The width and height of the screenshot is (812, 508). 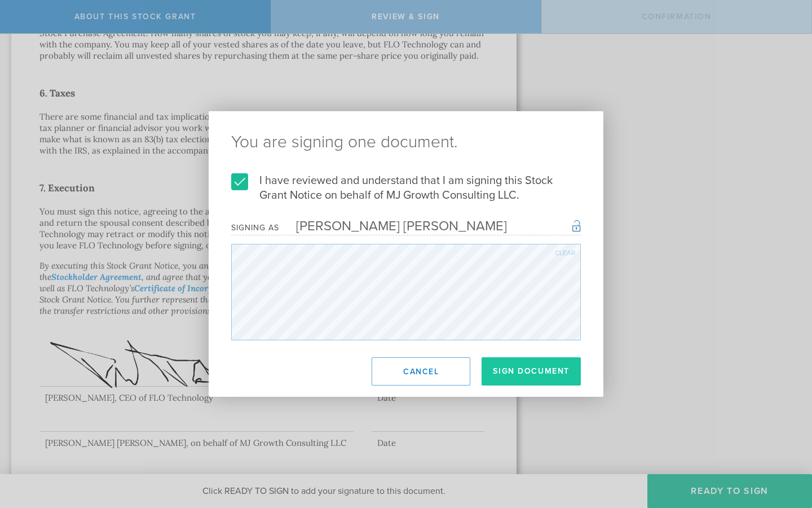 I want to click on ng-pluralize: You are signing one document., so click(x=406, y=143).